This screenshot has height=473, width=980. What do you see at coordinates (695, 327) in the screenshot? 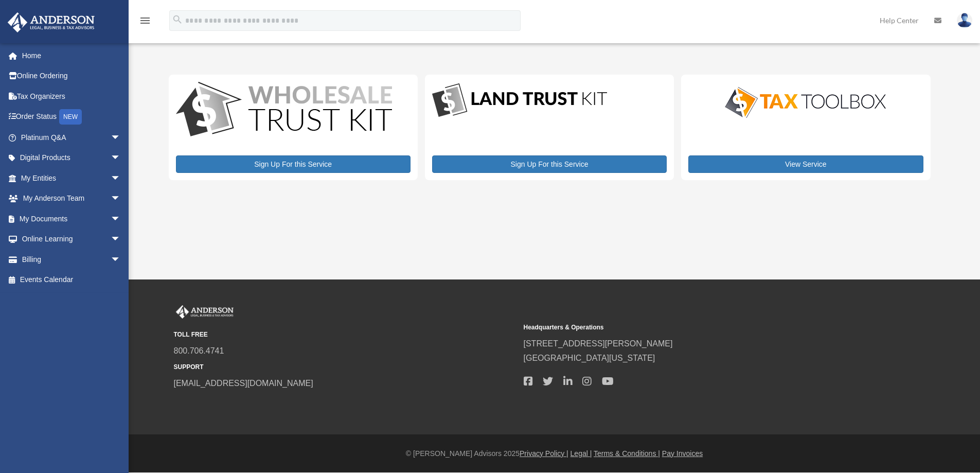
I see `small: Headquarters & Operations` at bounding box center [695, 327].